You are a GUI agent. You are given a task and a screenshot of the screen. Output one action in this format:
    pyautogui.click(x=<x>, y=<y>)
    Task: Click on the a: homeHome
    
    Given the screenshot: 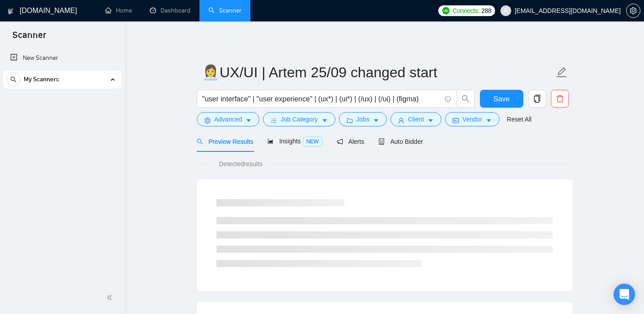 What is the action you would take?
    pyautogui.click(x=119, y=10)
    